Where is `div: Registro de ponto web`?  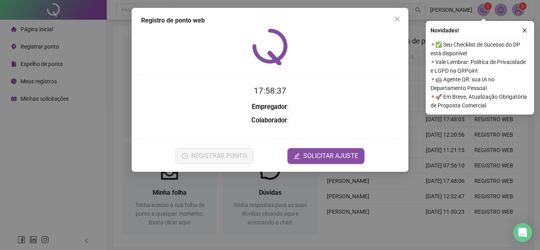 div: Registro de ponto web is located at coordinates (270, 21).